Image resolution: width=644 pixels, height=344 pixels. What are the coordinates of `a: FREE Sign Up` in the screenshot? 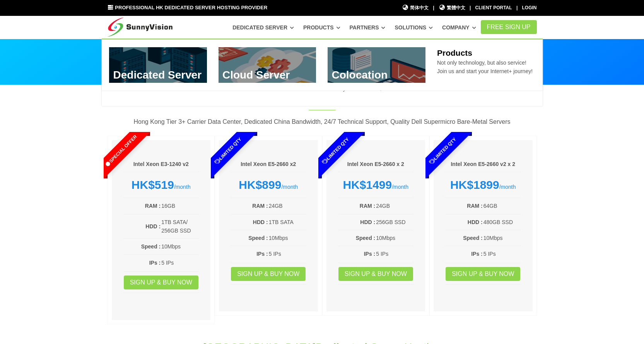 It's located at (509, 27).